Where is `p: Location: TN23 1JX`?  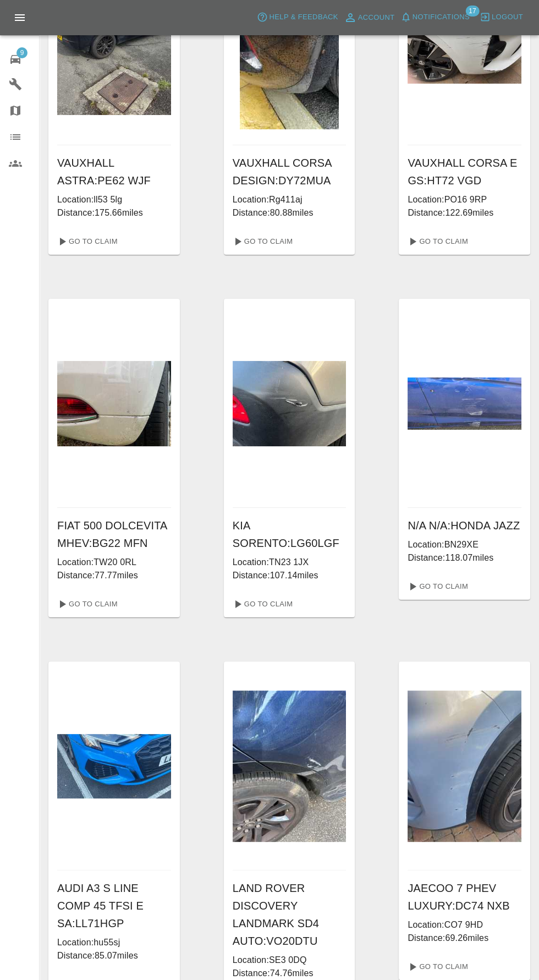 p: Location: TN23 1JX is located at coordinates (290, 562).